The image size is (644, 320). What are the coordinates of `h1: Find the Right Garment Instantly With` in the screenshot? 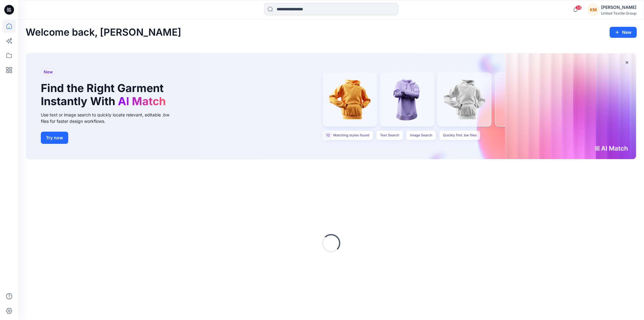 It's located at (105, 94).